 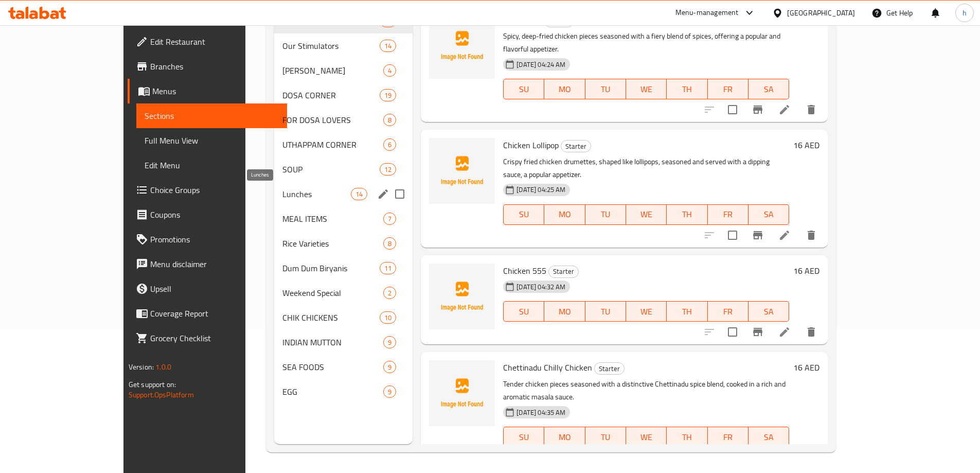 What do you see at coordinates (333, 391) in the screenshot?
I see `div: EGG` at bounding box center [333, 391].